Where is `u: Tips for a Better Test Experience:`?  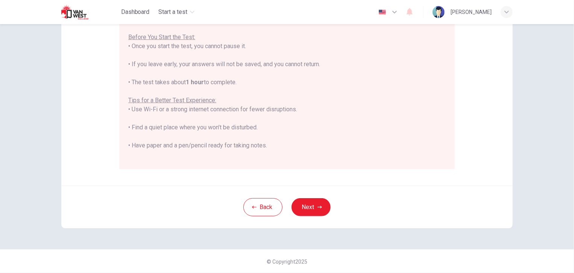
u: Tips for a Better Test Experience: is located at coordinates (172, 100).